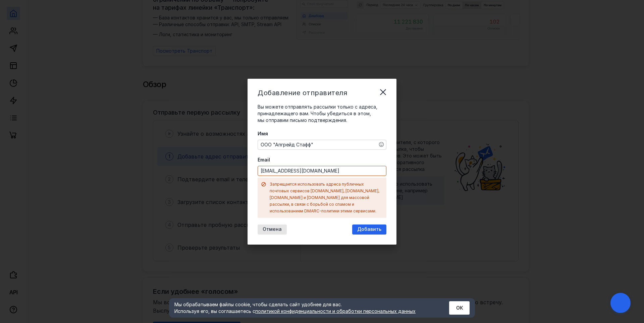 Image resolution: width=644 pixels, height=323 pixels. What do you see at coordinates (318, 114) in the screenshot?
I see `span: Вы можете отправлять рассылки только с адреса, принадлежащего вам. Чтобы убедиться в этом, мы отп...` at bounding box center [318, 114].